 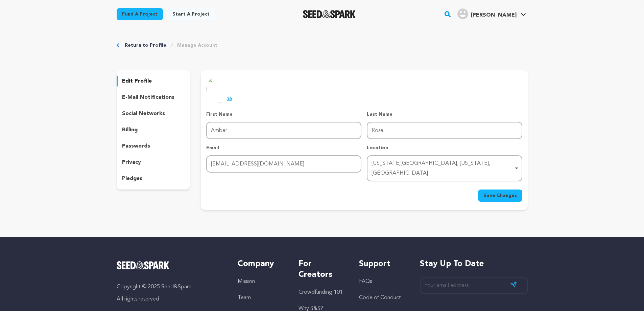 I want to click on p: Location, so click(x=444, y=148).